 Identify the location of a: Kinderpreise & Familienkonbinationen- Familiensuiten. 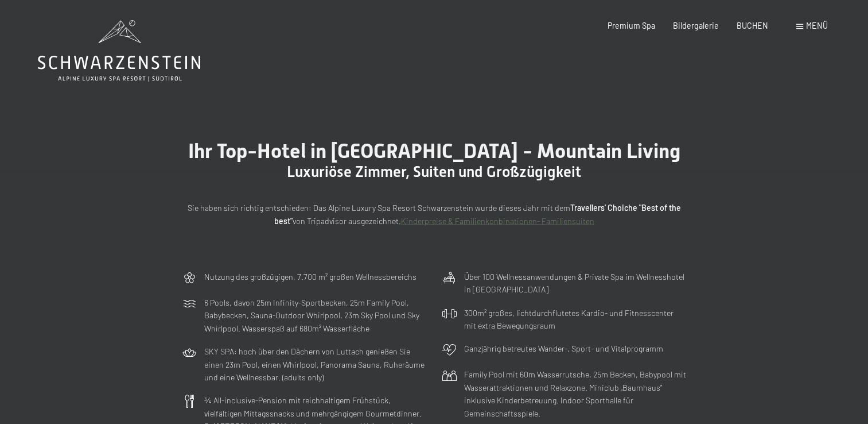
(498, 221).